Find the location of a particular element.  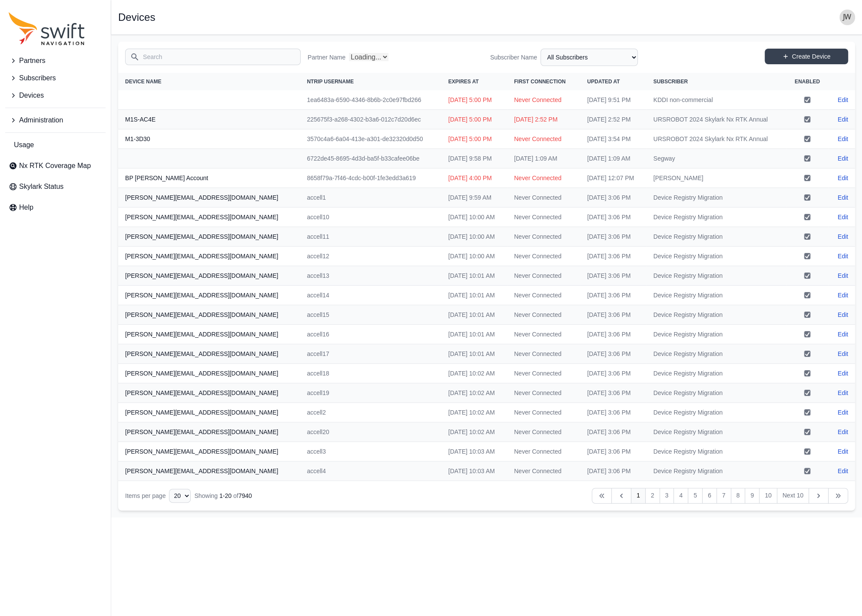

label: Partner Name is located at coordinates (326, 57).